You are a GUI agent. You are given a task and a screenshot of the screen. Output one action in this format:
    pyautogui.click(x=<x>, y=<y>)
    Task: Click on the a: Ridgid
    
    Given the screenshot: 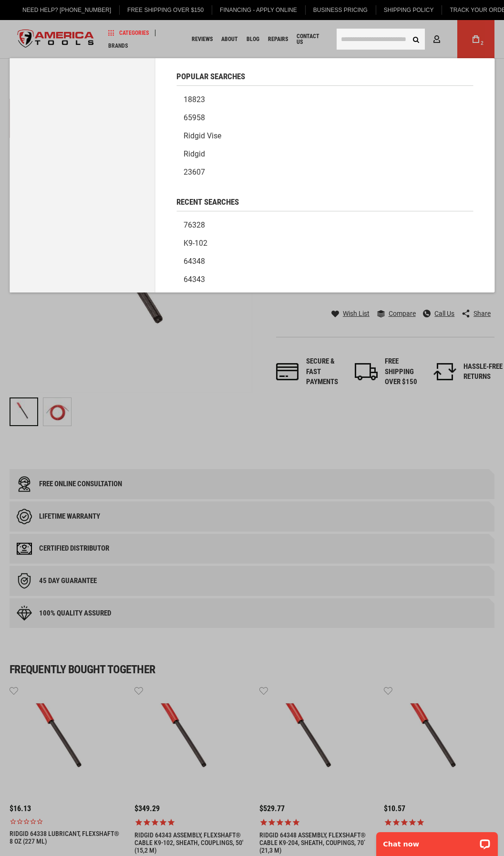 What is the action you would take?
    pyautogui.click(x=325, y=154)
    